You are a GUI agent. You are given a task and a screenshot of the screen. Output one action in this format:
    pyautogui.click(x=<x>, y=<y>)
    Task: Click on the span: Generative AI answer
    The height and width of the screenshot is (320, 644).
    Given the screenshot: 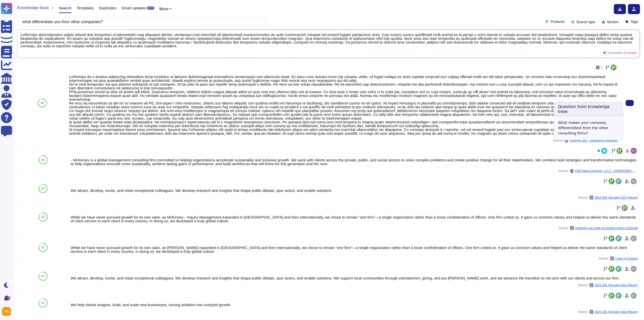 What is the action you would take?
    pyautogui.click(x=622, y=53)
    